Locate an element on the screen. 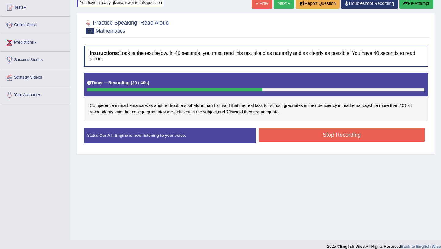 The image size is (441, 249). b: 20 / 40s is located at coordinates (140, 83).